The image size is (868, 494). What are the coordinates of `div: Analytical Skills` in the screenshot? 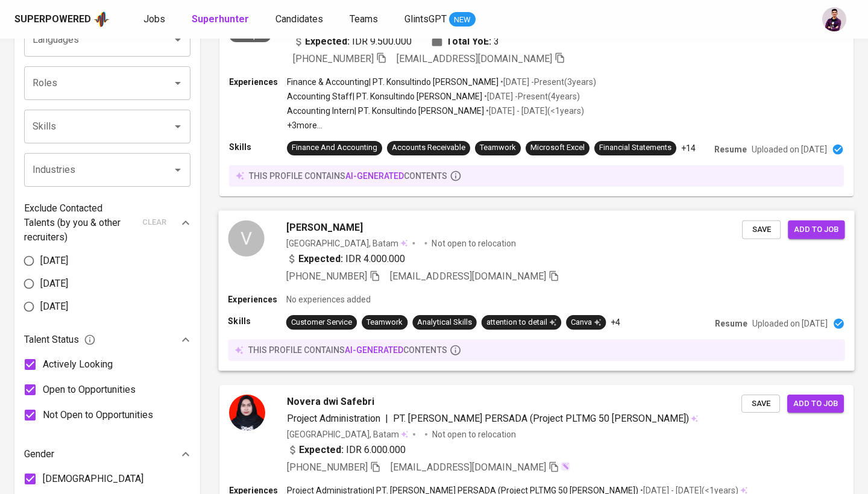 It's located at (445, 322).